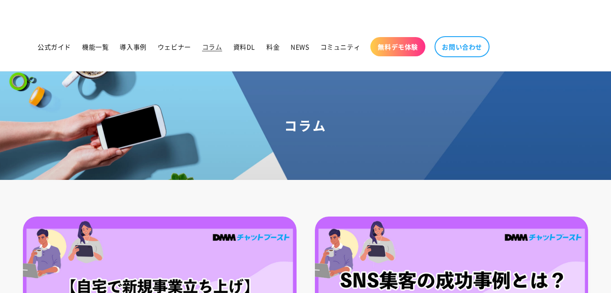 This screenshot has width=611, height=293. I want to click on a: ウェビナー, so click(174, 47).